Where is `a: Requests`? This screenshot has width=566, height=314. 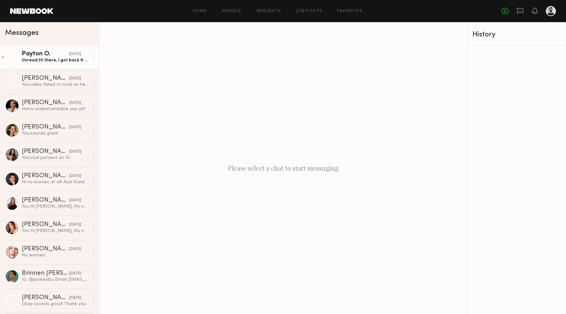
a: Requests is located at coordinates (269, 11).